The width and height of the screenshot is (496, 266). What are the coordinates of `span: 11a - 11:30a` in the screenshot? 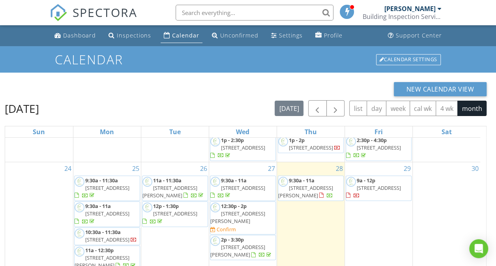 It's located at (167, 180).